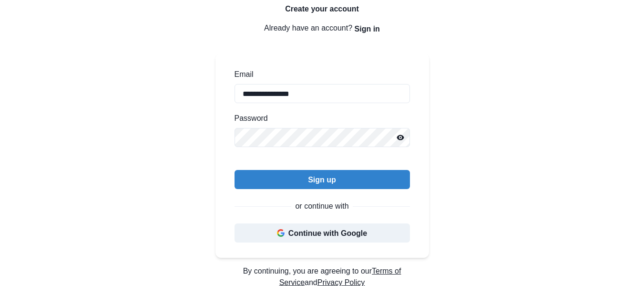 The image size is (644, 286). What do you see at coordinates (322, 179) in the screenshot?
I see `button: Sign up` at bounding box center [322, 179].